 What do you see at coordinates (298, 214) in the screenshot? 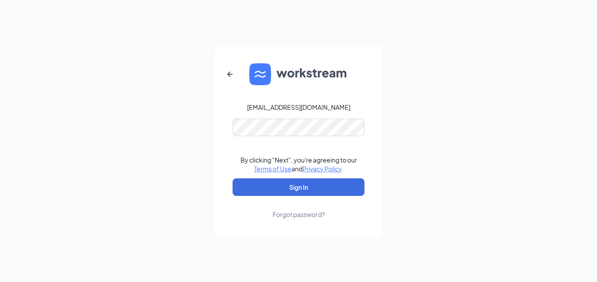
I see `div: Forgot password?` at bounding box center [298, 214].